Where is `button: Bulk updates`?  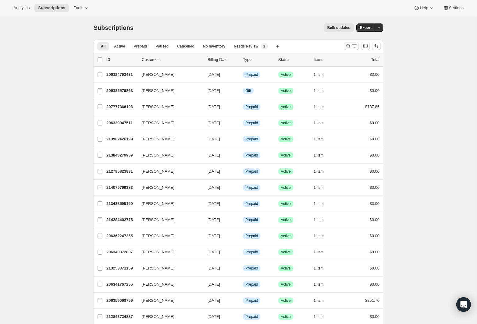
button: Bulk updates is located at coordinates (339, 28).